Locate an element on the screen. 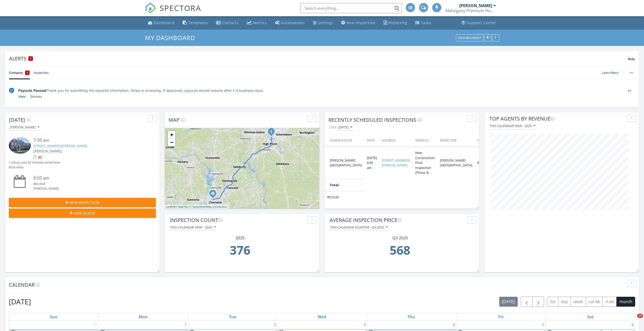 The height and width of the screenshot is (331, 644). a: Reporting is located at coordinates (395, 23).